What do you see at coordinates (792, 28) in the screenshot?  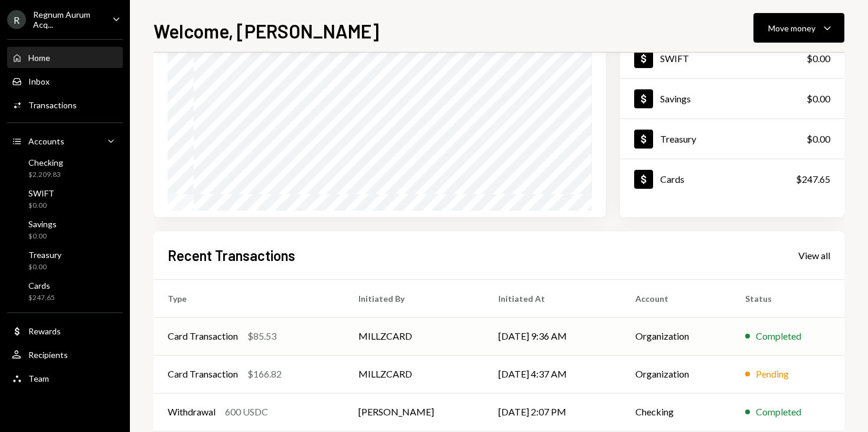 I see `div: Move money` at bounding box center [792, 28].